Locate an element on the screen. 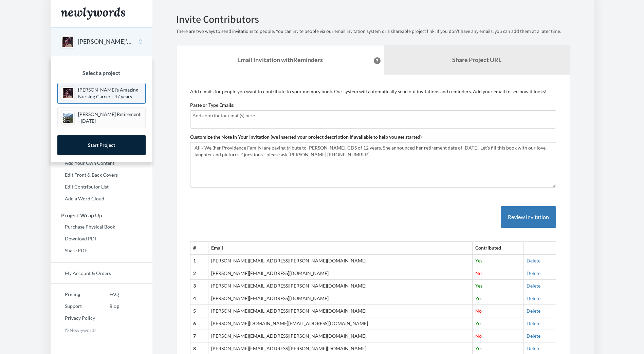 This screenshot has width=644, height=354. a: My Account & Orders is located at coordinates (102, 274).